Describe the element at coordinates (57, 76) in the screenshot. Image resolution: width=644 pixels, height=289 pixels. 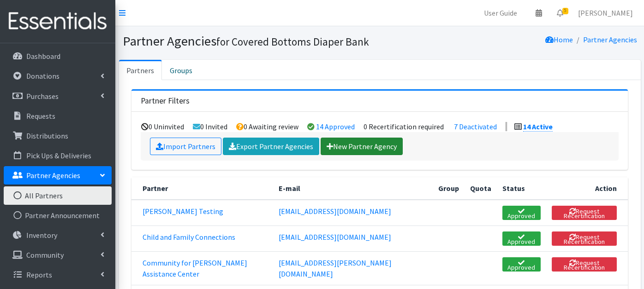
I see `a: Donations` at that location.